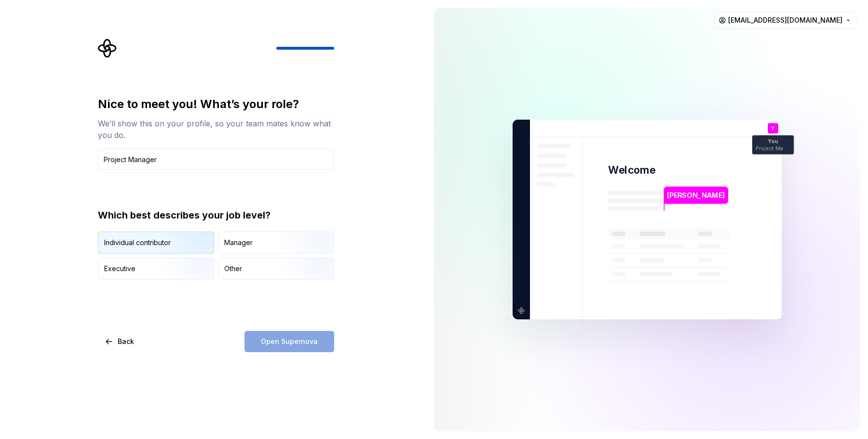 The image size is (868, 439). What do you see at coordinates (233, 269) in the screenshot?
I see `div: Other` at bounding box center [233, 269].